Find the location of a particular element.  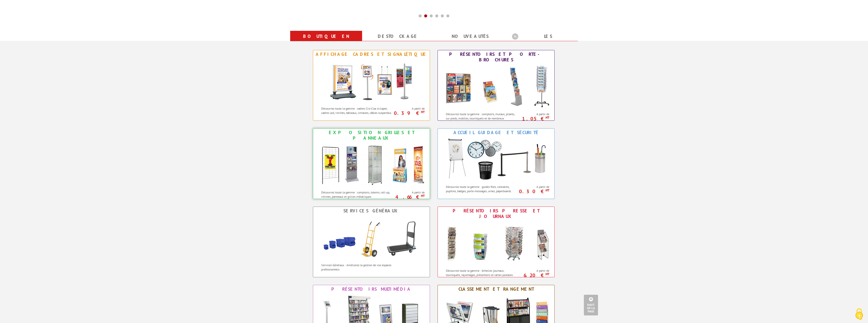

p: Découvrez toute la gamme : comptoirs, totems, roll-up, vitrines, panneaux et grilles métalliques. is located at coordinates (357, 194).